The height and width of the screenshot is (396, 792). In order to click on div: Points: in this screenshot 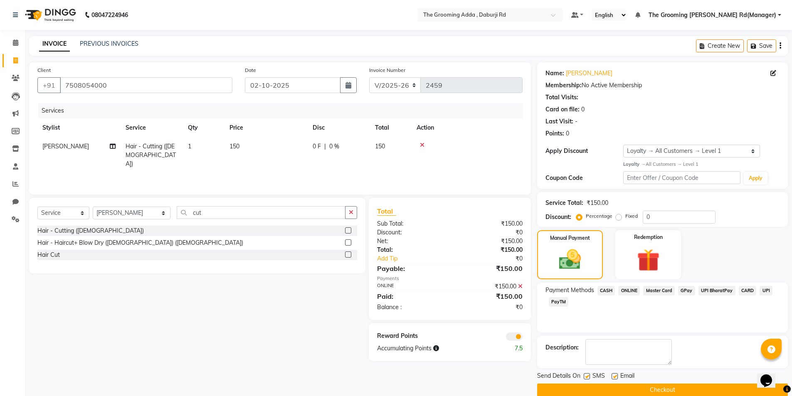, I will do `click(555, 133)`.